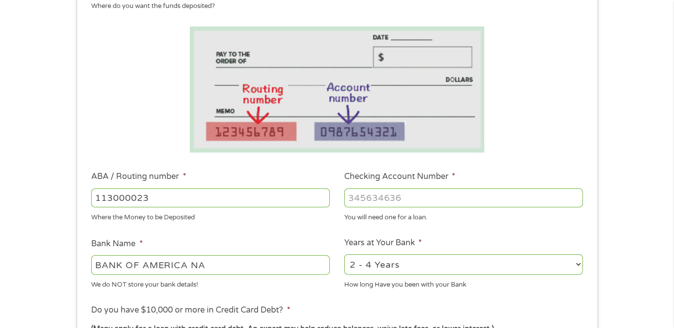 The height and width of the screenshot is (328, 674). Describe the element at coordinates (210, 283) in the screenshot. I see `div: We do NOT store your bank details!` at that location.